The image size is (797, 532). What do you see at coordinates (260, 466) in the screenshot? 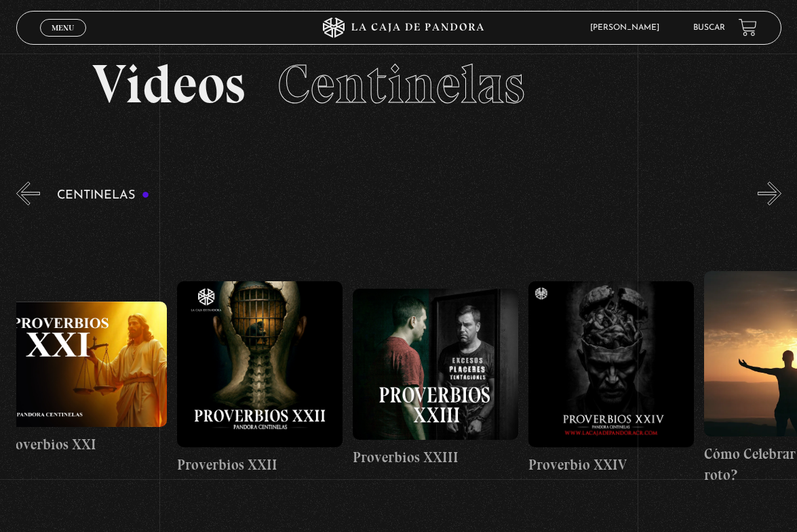
I see `h4: Proverbios XXII` at bounding box center [260, 466].